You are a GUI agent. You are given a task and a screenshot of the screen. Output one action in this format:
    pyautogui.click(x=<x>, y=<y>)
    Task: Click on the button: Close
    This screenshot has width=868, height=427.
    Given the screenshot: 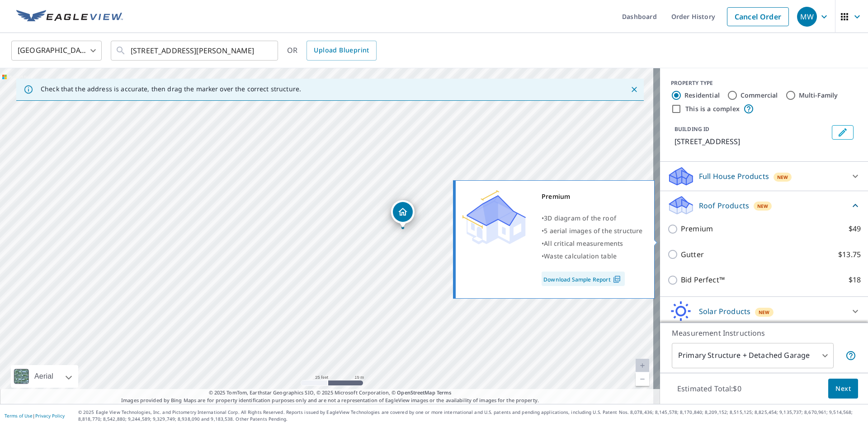 What is the action you would take?
    pyautogui.click(x=634, y=90)
    